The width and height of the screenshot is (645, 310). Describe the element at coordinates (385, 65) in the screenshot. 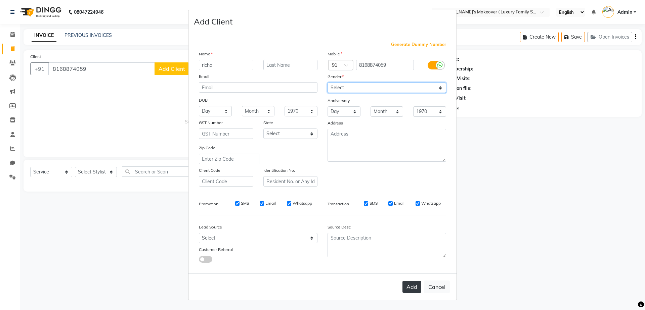

I see `input: Mobile` at that location.